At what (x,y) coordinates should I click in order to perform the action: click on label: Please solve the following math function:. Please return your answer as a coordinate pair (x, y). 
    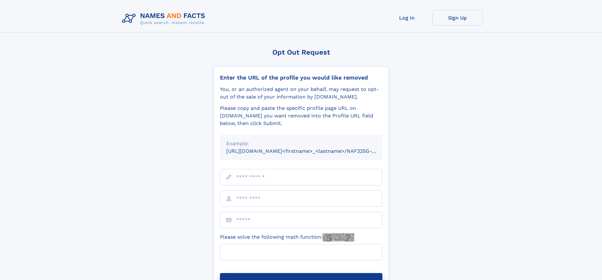
    Looking at the image, I should click on (287, 238).